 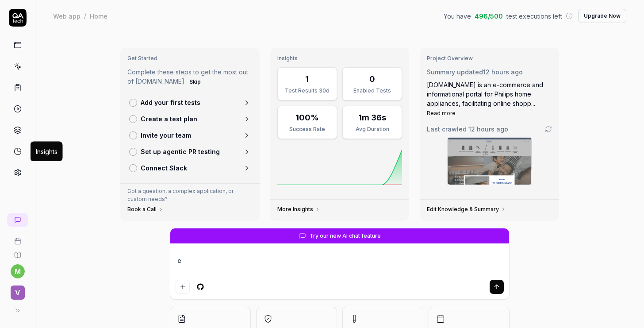 What do you see at coordinates (180, 151) in the screenshot?
I see `p: Set up agentic PR testing` at bounding box center [180, 151].